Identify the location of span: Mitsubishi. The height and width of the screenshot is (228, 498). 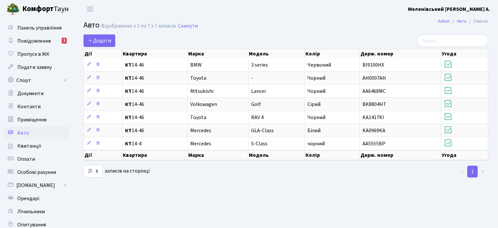
(202, 91).